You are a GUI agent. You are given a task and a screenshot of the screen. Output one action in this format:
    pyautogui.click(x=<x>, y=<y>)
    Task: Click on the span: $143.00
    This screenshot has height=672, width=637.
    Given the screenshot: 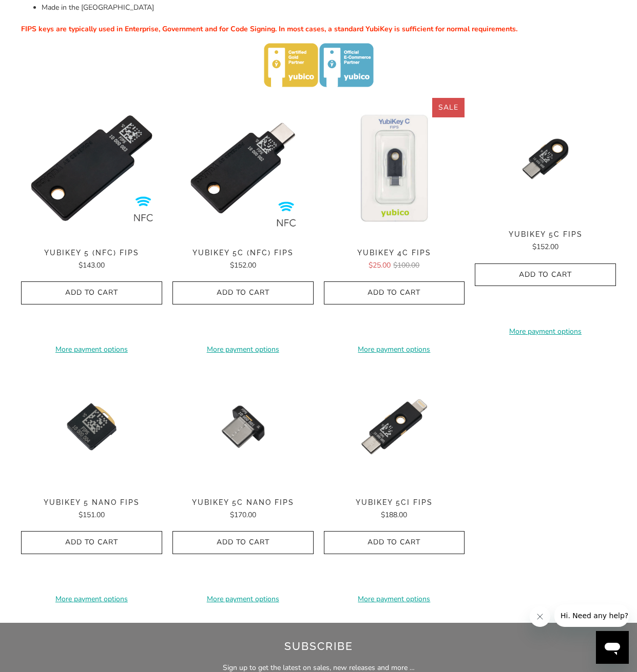 What is the action you would take?
    pyautogui.click(x=91, y=265)
    